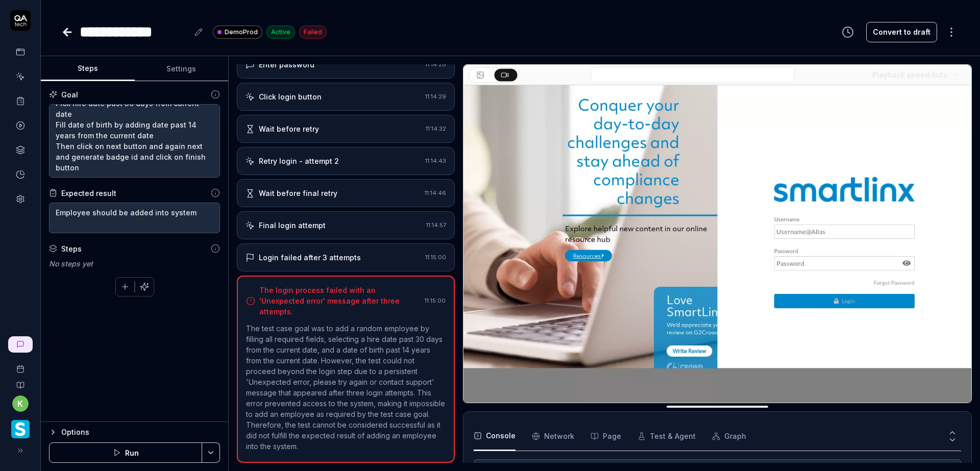 The image size is (980, 471). What do you see at coordinates (135, 433) in the screenshot?
I see `button: Options` at bounding box center [135, 433].